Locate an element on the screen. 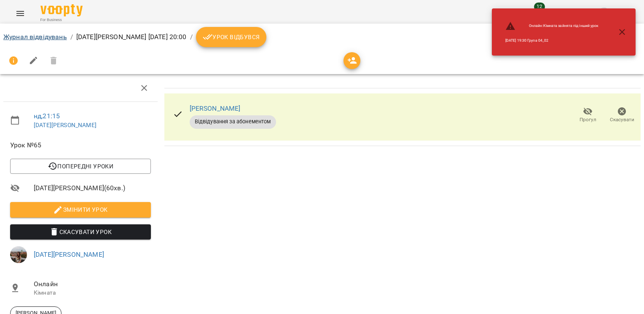  span: Урок відбувся is located at coordinates (232, 37).